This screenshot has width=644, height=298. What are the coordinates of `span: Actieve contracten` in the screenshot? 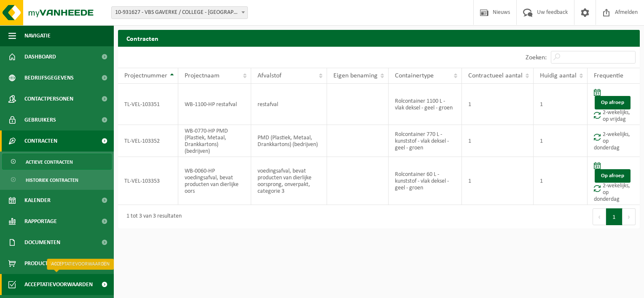 It's located at (49, 162).